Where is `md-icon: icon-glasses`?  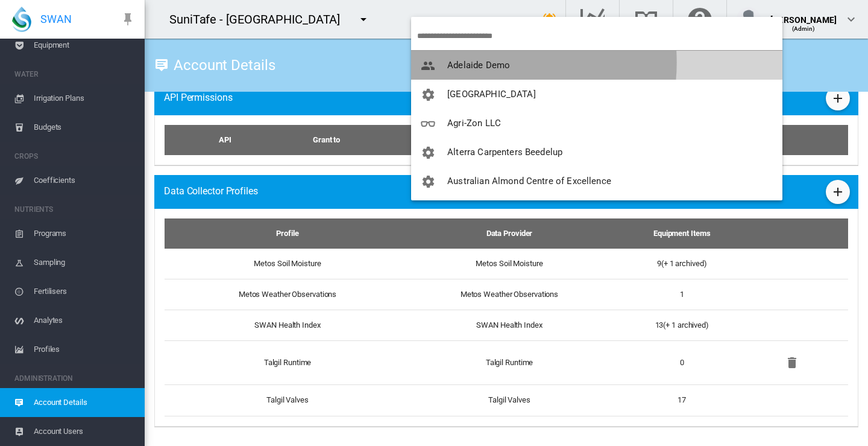
md-icon: icon-glasses is located at coordinates (428, 124).